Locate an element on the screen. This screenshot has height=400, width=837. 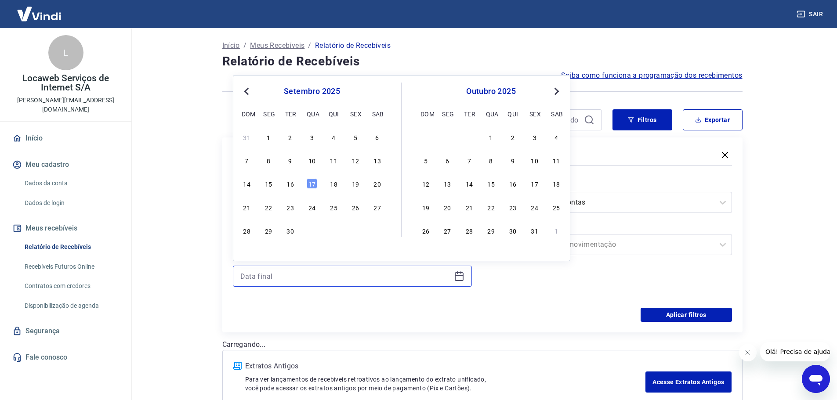
div: Choose quarta-feira, 8 de outubro de 2025 is located at coordinates (491, 160).